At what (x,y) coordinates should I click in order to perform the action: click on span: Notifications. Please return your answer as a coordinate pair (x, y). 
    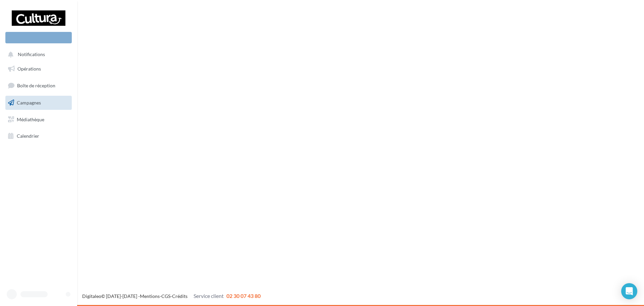
    Looking at the image, I should click on (31, 54).